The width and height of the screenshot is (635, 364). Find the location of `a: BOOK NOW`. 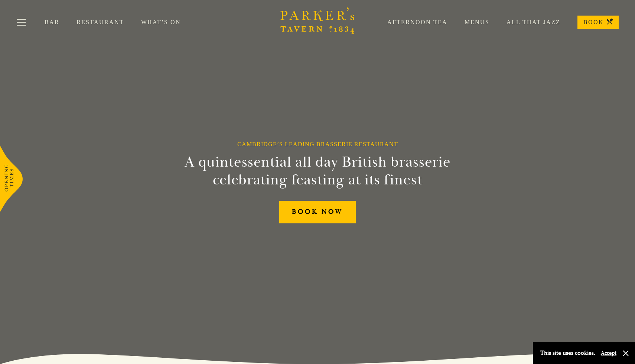

a: BOOK NOW is located at coordinates (318, 212).